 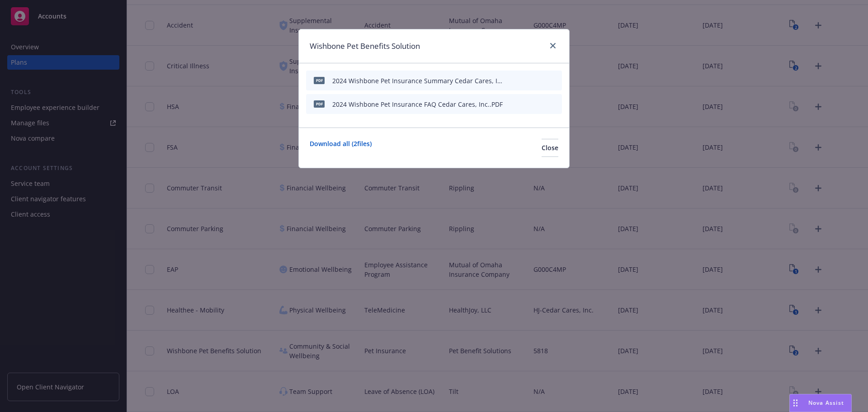 What do you see at coordinates (553, 46) in the screenshot?
I see `a: close` at bounding box center [553, 46].